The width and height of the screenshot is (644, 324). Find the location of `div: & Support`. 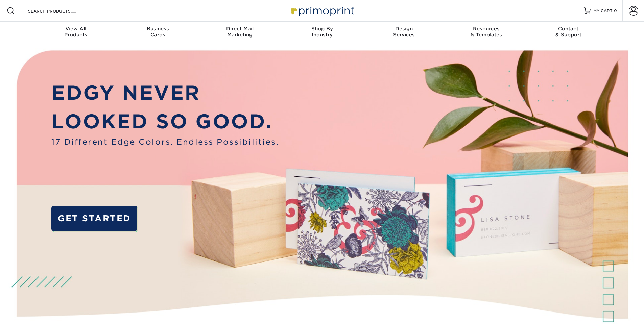

div: & Support is located at coordinates (569, 31).